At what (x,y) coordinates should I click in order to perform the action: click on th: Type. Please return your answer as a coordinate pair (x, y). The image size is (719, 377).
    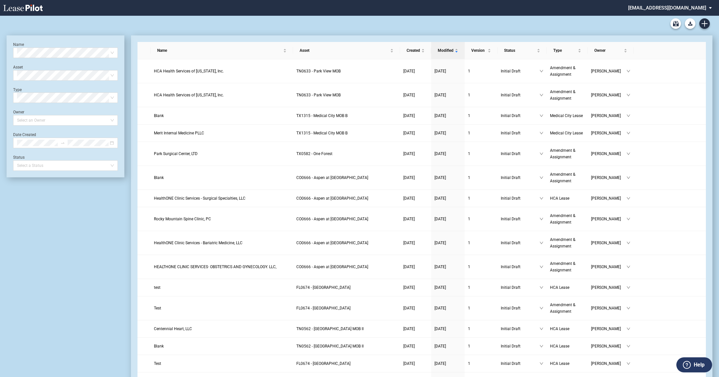
    Looking at the image, I should click on (567, 51).